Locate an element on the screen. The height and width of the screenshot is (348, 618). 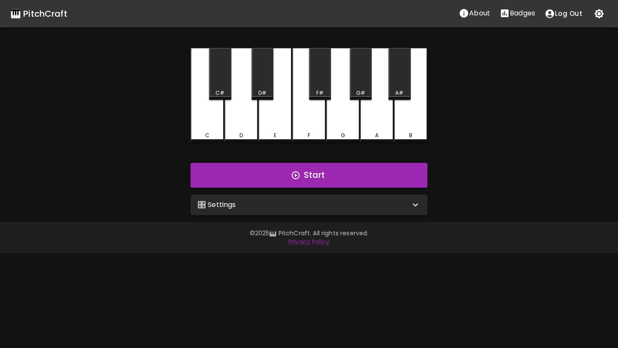
div: F# is located at coordinates (320, 93).